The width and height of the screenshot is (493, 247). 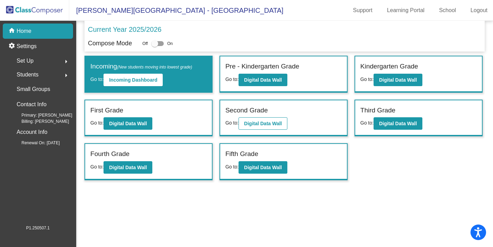 What do you see at coordinates (110, 154) in the screenshot?
I see `label: Fourth Grade` at bounding box center [110, 154].